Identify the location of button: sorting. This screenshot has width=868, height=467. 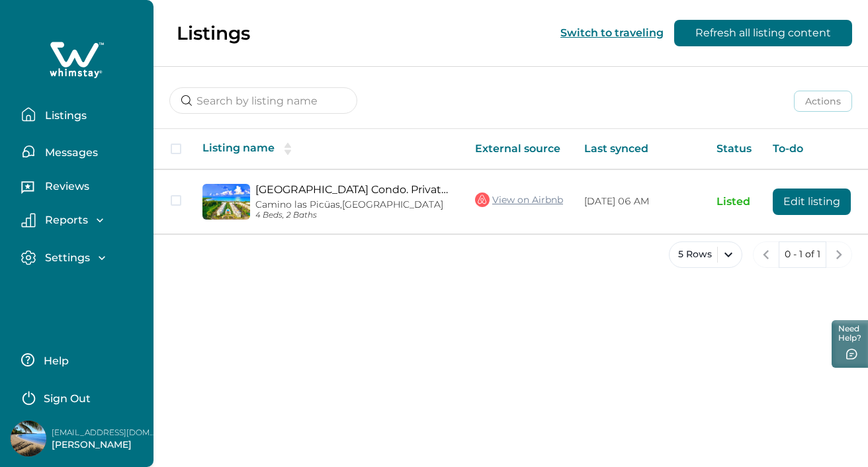
(288, 149).